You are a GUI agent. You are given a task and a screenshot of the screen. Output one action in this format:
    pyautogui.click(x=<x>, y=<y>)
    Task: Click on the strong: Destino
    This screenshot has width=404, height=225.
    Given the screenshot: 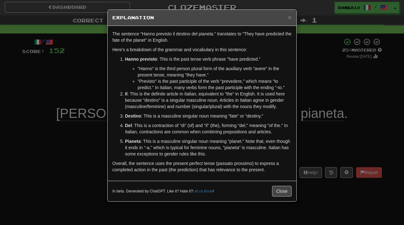 What is the action you would take?
    pyautogui.click(x=133, y=116)
    